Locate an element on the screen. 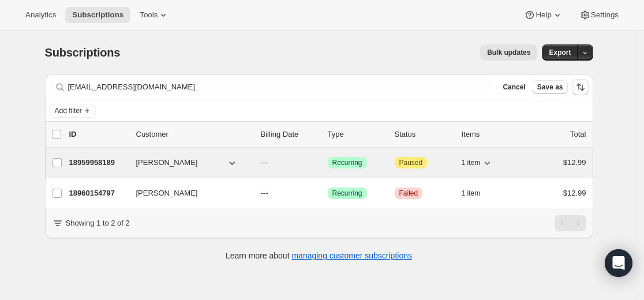 This screenshot has height=300, width=644. span: Tools is located at coordinates (148, 15).